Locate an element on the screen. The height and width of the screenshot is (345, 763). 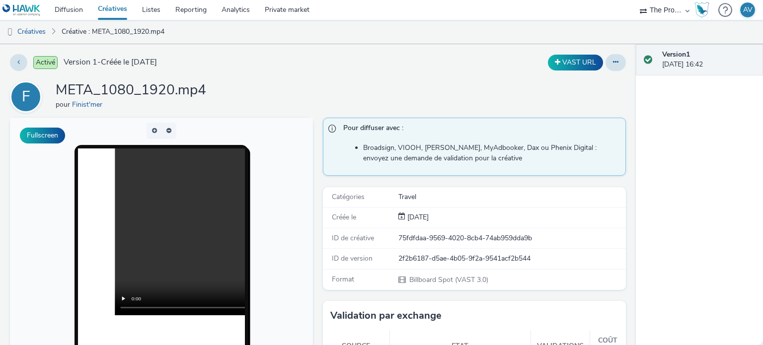
button: VAST URL is located at coordinates (575, 63).